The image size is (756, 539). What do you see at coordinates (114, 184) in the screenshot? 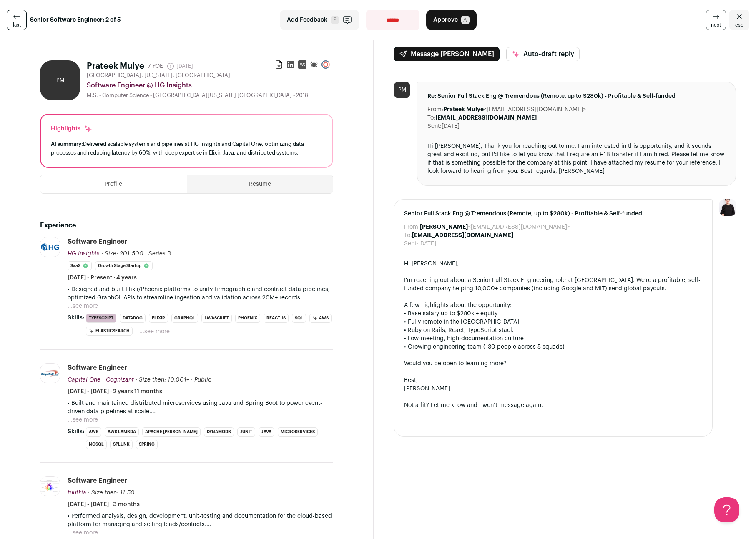
I see `button: Profile` at bounding box center [114, 184].